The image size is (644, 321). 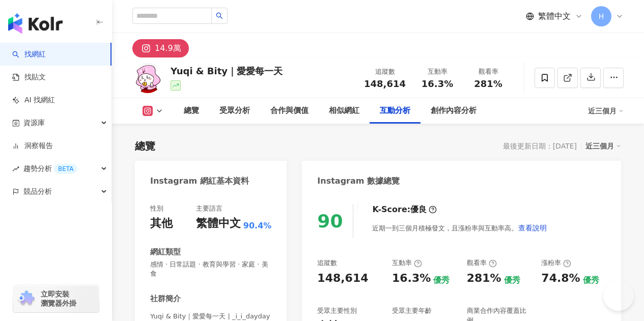 What do you see at coordinates (66, 169) in the screenshot?
I see `div: BETA` at bounding box center [66, 169].